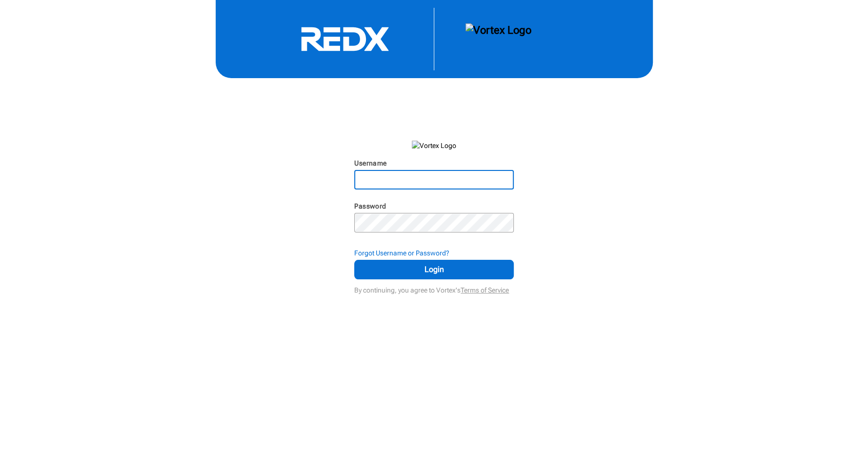  I want to click on div: Forgot Username or Password?, so click(434, 253).